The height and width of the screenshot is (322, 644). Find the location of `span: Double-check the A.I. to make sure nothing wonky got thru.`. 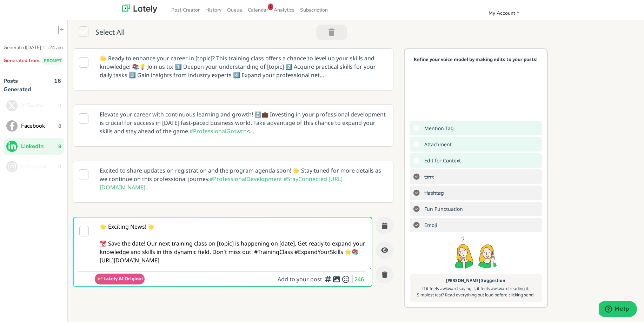

span: Double-check the A.I. to make sure nothing wonky got thru. is located at coordinates (441, 160).